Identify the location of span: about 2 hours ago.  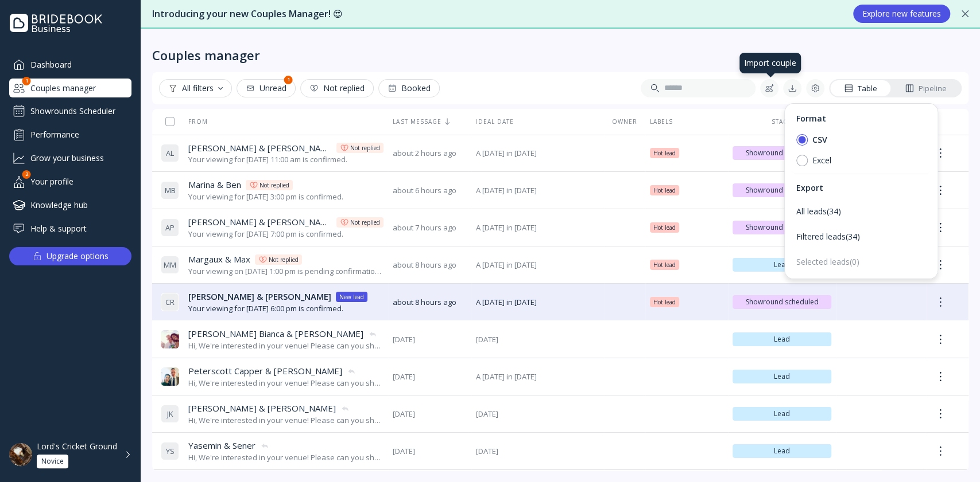
(429, 153).